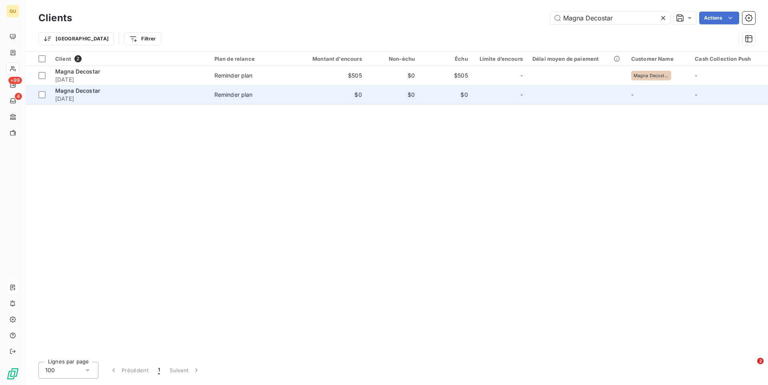 This screenshot has width=768, height=385. Describe the element at coordinates (577, 59) in the screenshot. I see `div: Délai moyen de paiement` at that location.